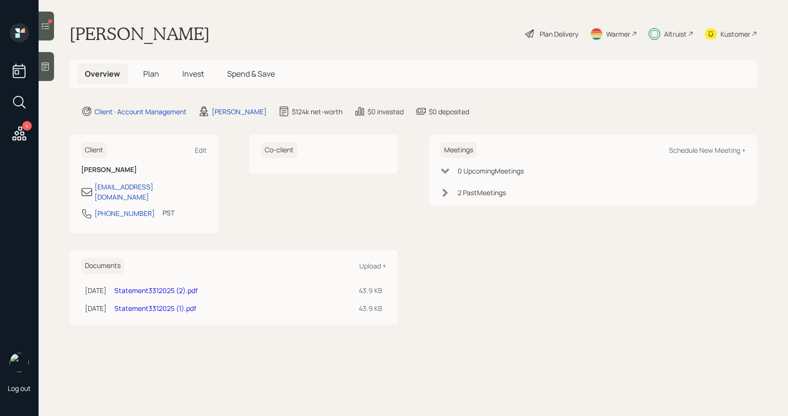 The image size is (788, 416). I want to click on div: Client · Account Management, so click(140, 111).